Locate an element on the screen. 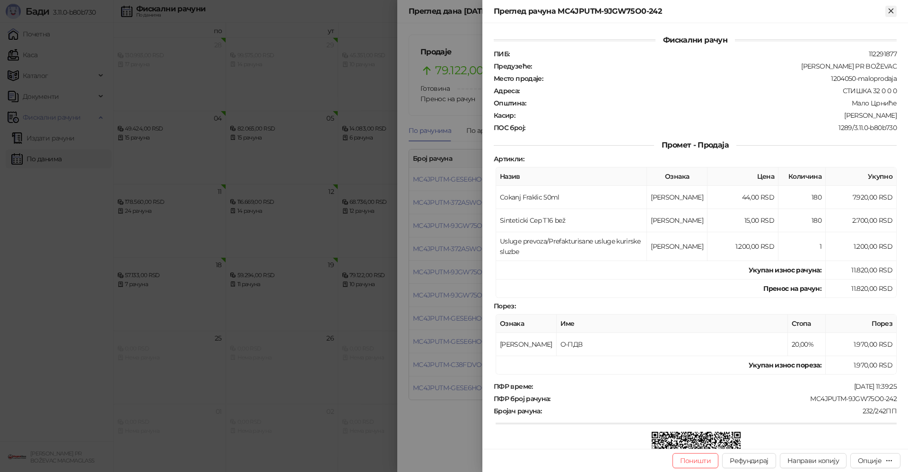  div: Преглед рачуна MC4JPUTM-9JGW75O0-242 is located at coordinates (689, 11).